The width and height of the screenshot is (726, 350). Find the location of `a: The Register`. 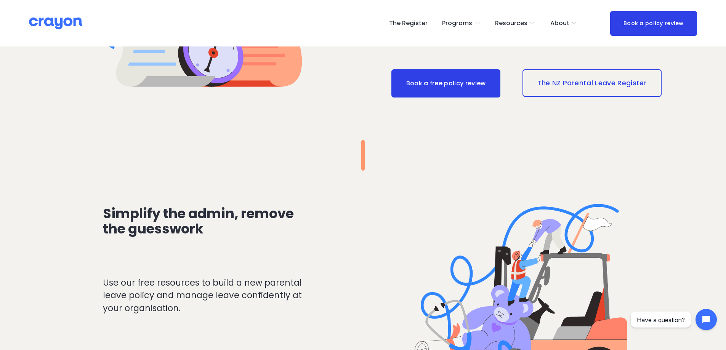

a: The Register is located at coordinates (408, 23).